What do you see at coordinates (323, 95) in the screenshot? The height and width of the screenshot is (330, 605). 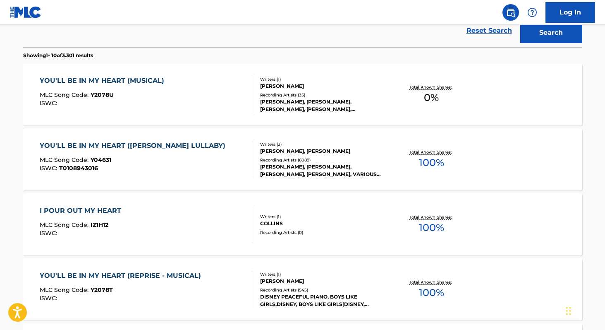 I see `div: Recording Artists ( 35 )` at bounding box center [323, 95].